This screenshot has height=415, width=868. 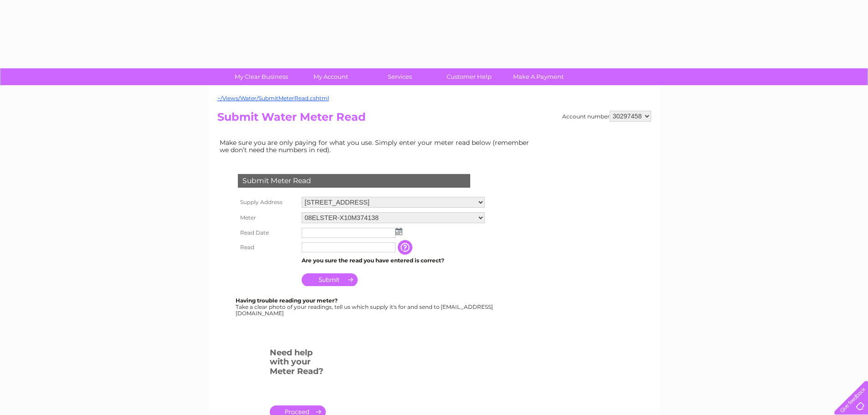 What do you see at coordinates (273, 98) in the screenshot?
I see `a: ~/Views/Water/SubmitMeterRead.cshtml` at bounding box center [273, 98].